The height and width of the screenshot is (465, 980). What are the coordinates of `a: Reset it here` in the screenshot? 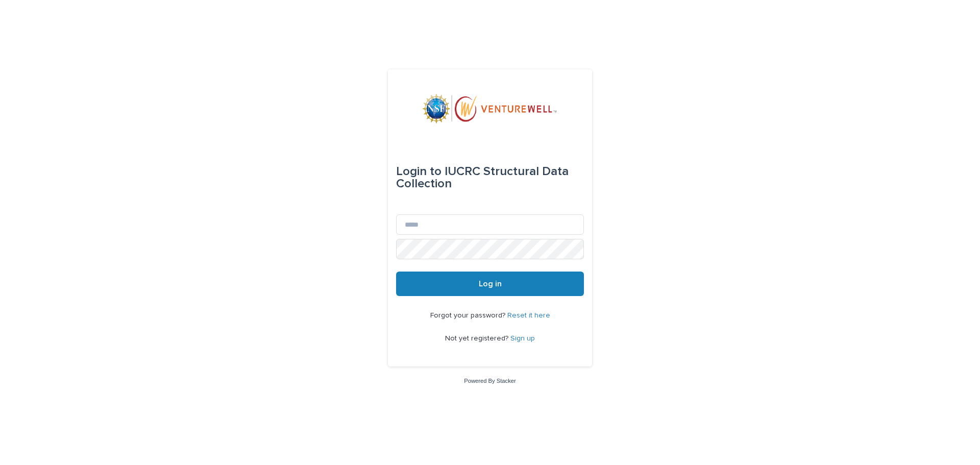 It's located at (529, 315).